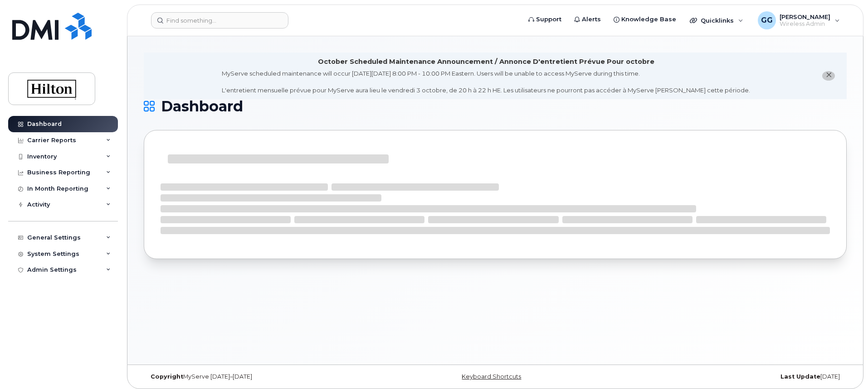 The image size is (868, 389). Describe the element at coordinates (828, 76) in the screenshot. I see `button: close notification` at that location.